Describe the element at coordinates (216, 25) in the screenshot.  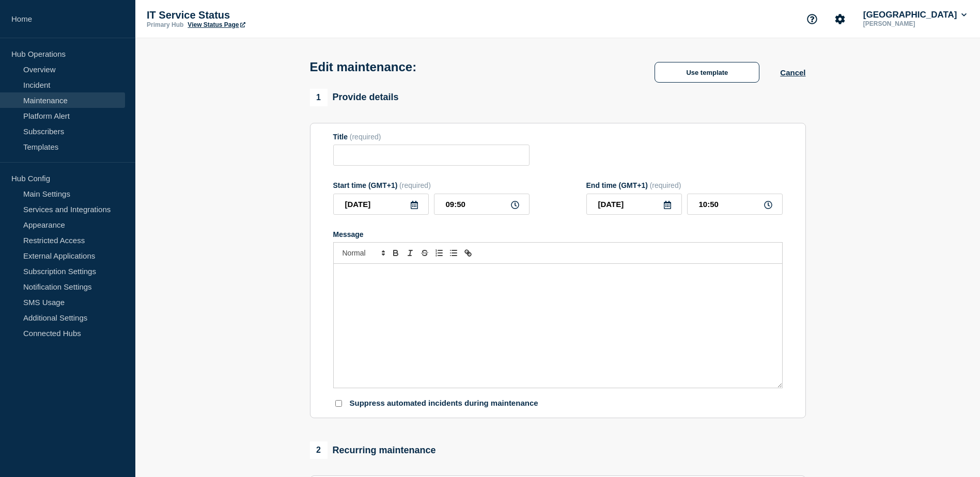
I see `a: View Status Page` at that location.